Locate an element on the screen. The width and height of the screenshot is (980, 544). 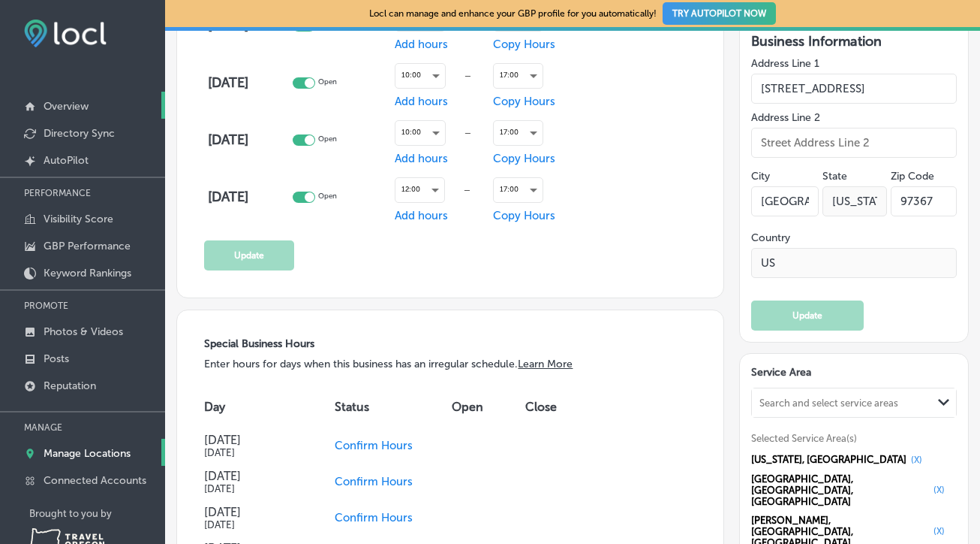
p: Visibility Score is located at coordinates (78, 219).